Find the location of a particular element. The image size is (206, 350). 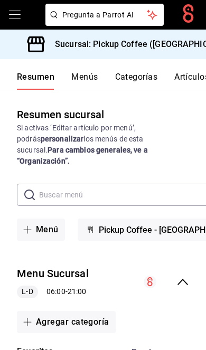

button: Menús is located at coordinates (85, 81).